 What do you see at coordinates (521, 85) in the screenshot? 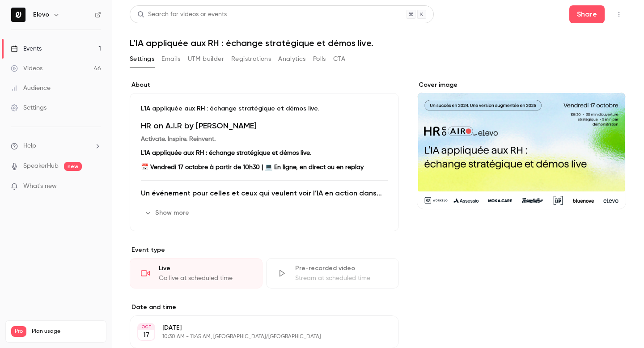
I see `label: Cover image` at bounding box center [521, 85].